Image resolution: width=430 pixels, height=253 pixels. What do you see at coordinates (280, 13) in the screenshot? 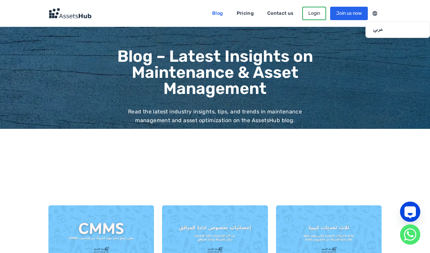
I see `a: Contact us` at bounding box center [280, 13].